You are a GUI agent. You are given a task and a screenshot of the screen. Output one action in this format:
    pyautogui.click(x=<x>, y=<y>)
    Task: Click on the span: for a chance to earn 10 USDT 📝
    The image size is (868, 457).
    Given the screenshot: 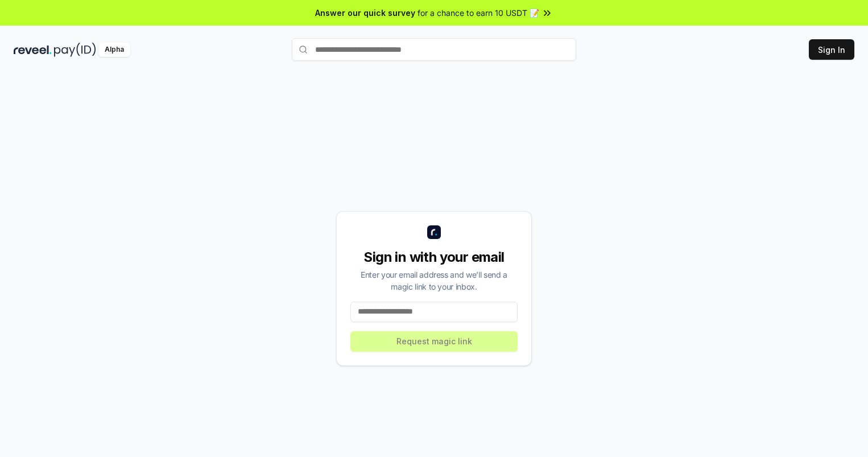 What is the action you would take?
    pyautogui.click(x=478, y=13)
    